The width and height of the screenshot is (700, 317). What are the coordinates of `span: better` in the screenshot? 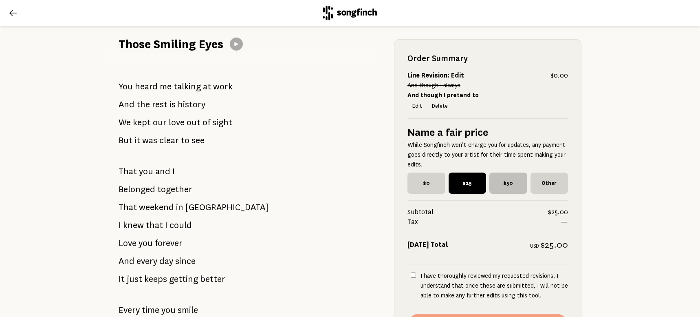 It's located at (213, 279).